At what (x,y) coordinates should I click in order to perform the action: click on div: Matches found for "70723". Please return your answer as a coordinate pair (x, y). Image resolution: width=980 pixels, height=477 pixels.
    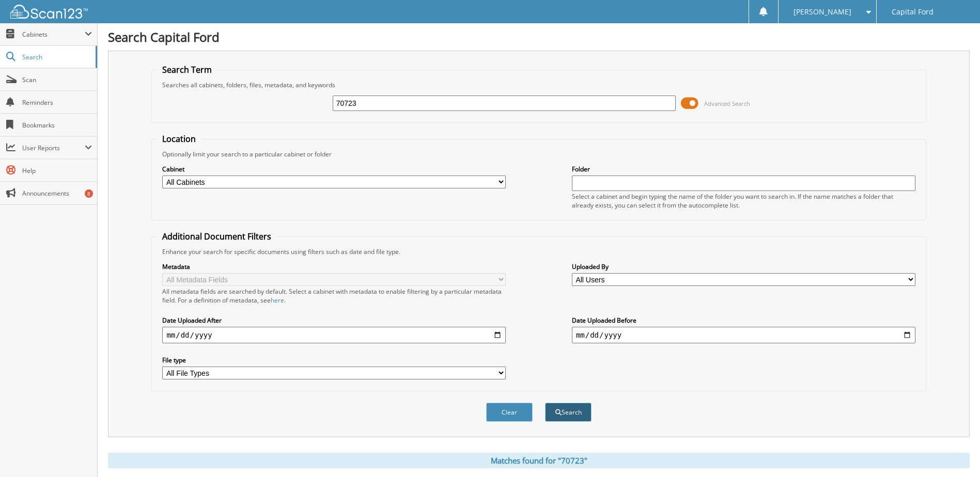
    Looking at the image, I should click on (539, 461).